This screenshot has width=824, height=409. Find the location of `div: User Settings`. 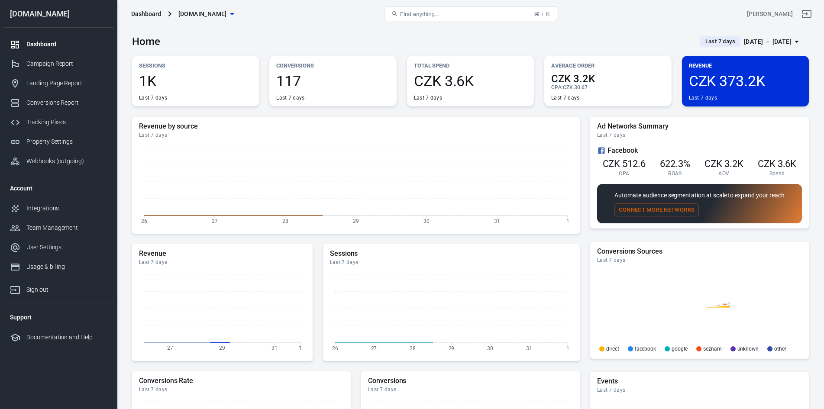

div: User Settings is located at coordinates (67, 247).